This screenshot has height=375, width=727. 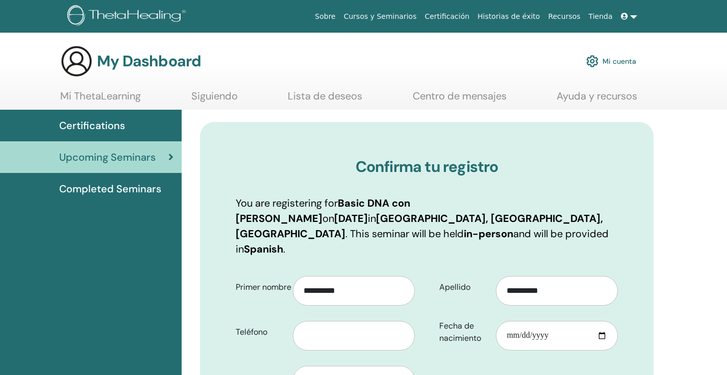 I want to click on a: Siguiendo, so click(x=214, y=99).